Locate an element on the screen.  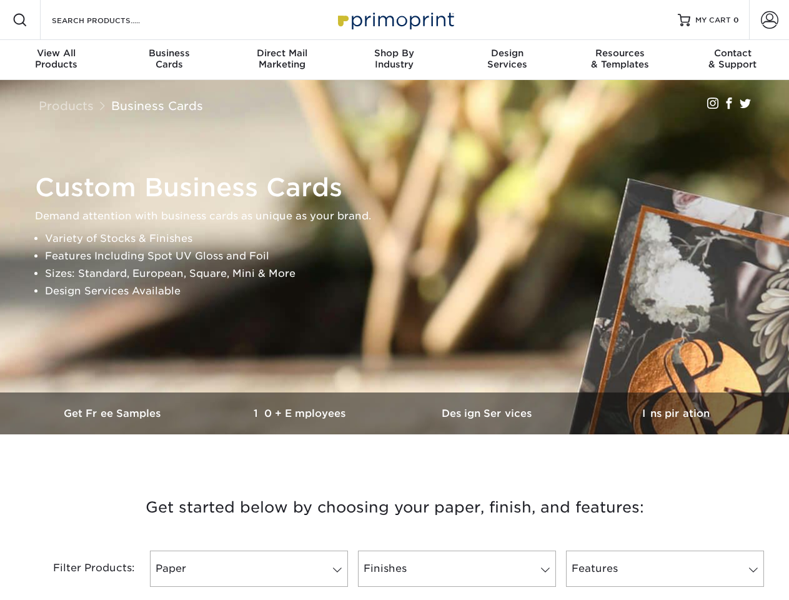
a: Contact& Support is located at coordinates (733, 60).